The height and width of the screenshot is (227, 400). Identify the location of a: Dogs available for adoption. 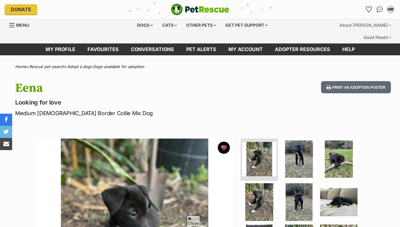
(118, 67).